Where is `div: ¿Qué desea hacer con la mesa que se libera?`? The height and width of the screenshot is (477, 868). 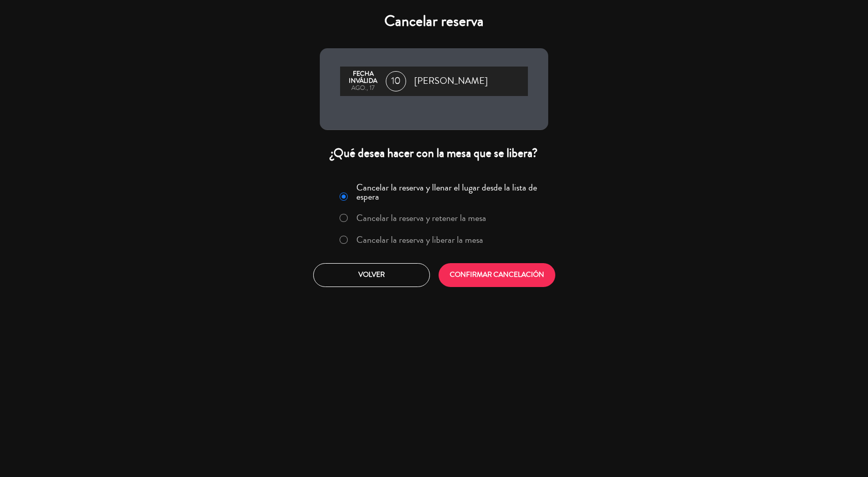
div: ¿Qué desea hacer con la mesa que se libera? is located at coordinates (434, 153).